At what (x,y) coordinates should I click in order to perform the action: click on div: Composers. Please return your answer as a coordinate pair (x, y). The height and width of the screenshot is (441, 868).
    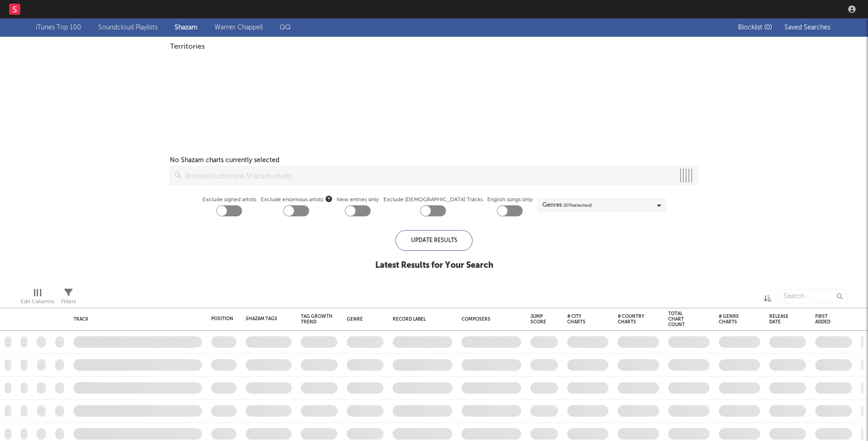
    Looking at the image, I should click on (489, 319).